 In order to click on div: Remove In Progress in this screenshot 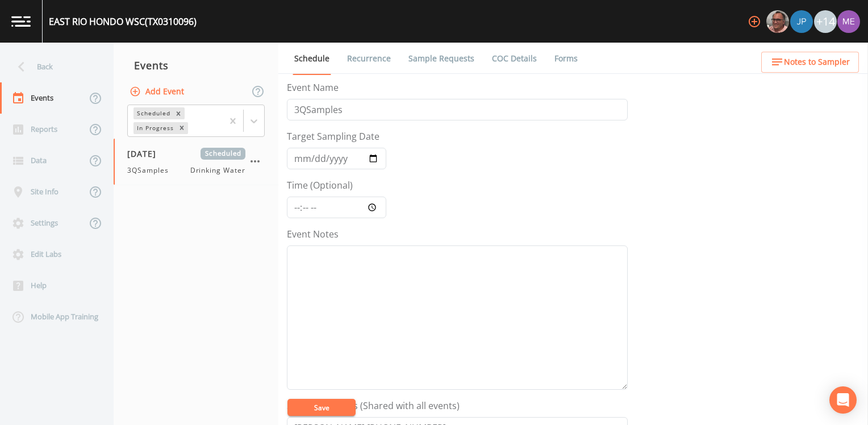, I will do `click(182, 128)`.